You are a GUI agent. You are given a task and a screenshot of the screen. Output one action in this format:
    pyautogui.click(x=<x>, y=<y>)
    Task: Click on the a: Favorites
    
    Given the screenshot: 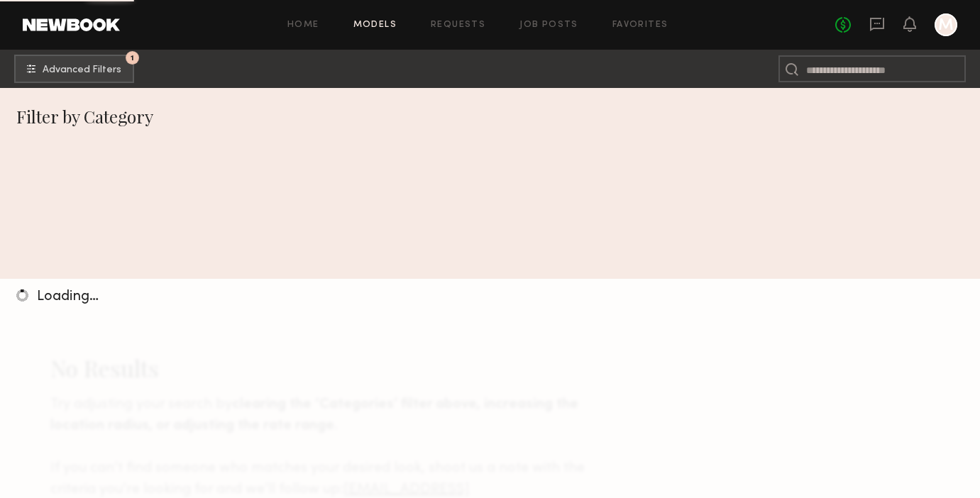 What is the action you would take?
    pyautogui.click(x=640, y=25)
    